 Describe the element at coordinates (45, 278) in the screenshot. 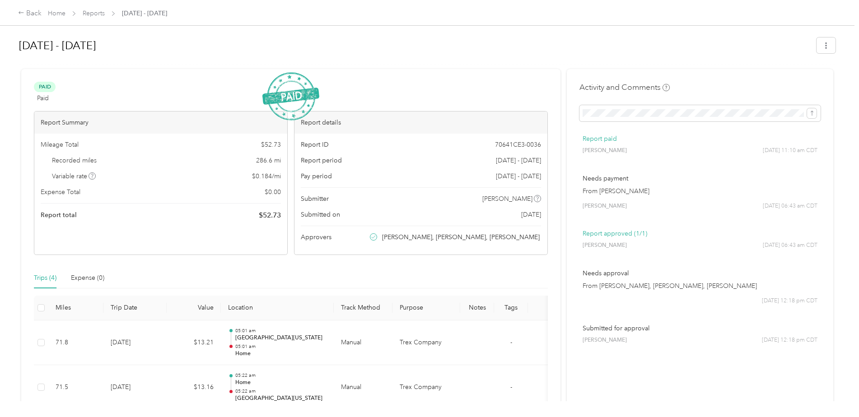

I see `div: Trips (4)` at that location.